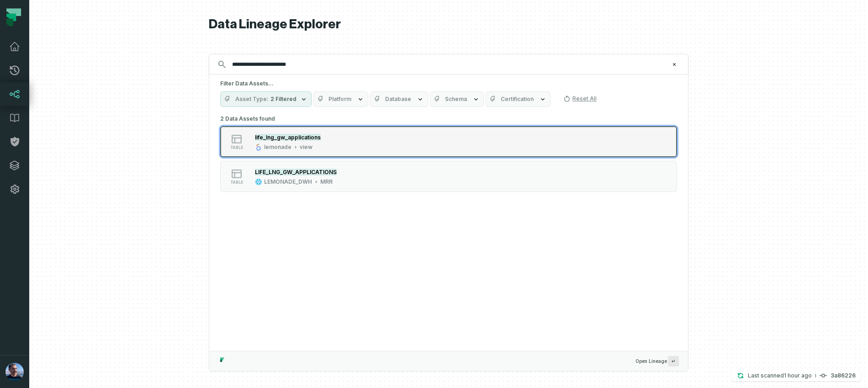 The width and height of the screenshot is (868, 388). I want to click on div: MRR, so click(326, 182).